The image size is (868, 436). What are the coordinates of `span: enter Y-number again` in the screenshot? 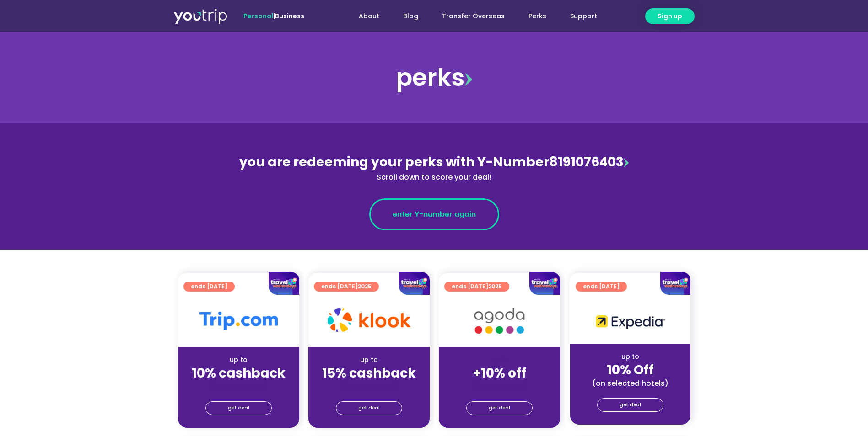 It's located at (434, 214).